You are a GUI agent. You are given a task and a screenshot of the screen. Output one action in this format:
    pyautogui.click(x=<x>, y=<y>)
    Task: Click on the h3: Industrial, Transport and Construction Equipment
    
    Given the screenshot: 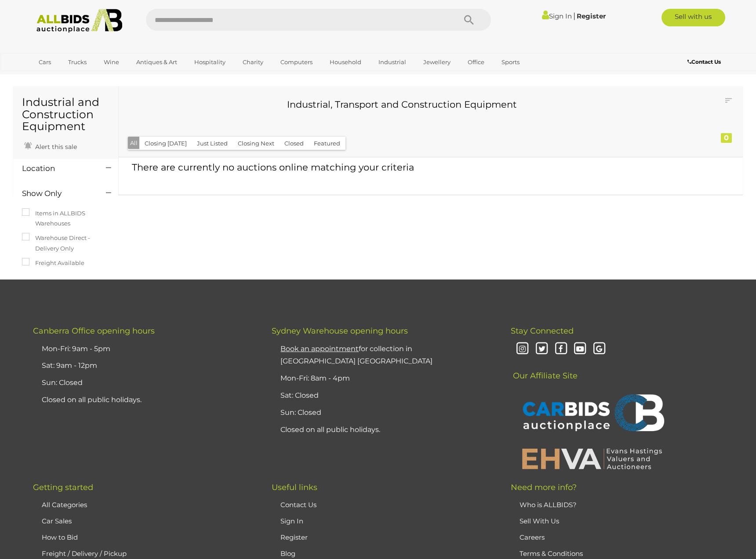 What is the action you would take?
    pyautogui.click(x=402, y=104)
    